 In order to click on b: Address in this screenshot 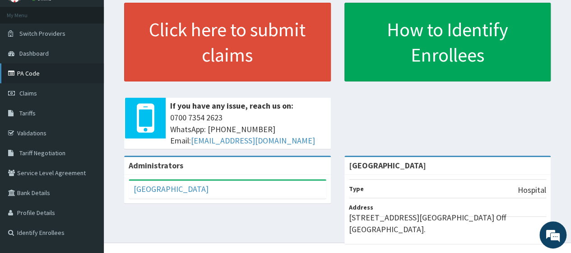, I will do `click(361, 207)`.